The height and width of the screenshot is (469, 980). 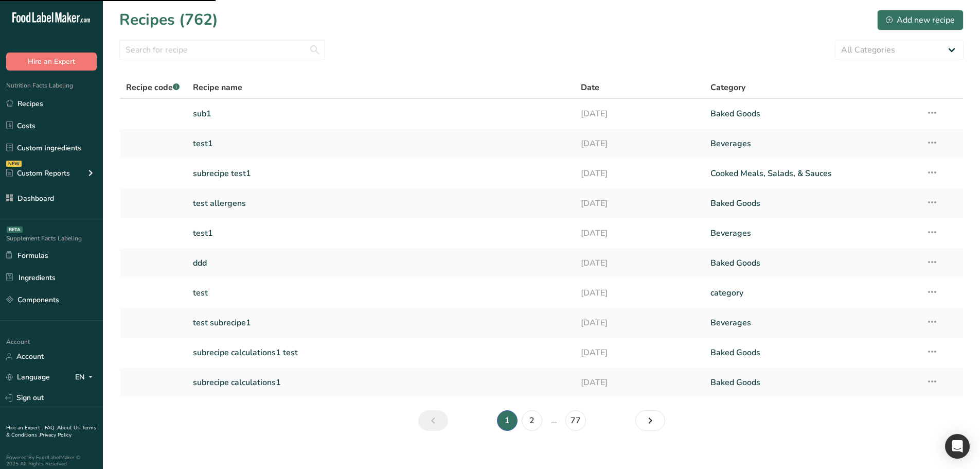 What do you see at coordinates (14, 230) in the screenshot?
I see `div: BETA` at bounding box center [14, 230].